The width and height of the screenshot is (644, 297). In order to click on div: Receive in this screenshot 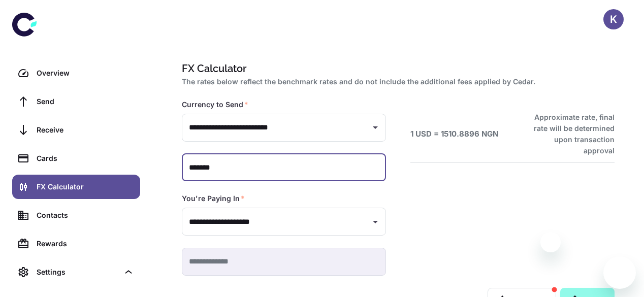, I will do `click(85, 130)`.